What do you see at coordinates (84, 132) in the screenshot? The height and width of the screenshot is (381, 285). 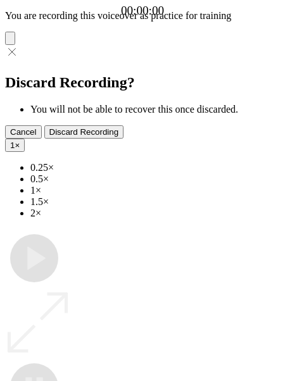 I see `button: Discard Recording` at bounding box center [84, 132].